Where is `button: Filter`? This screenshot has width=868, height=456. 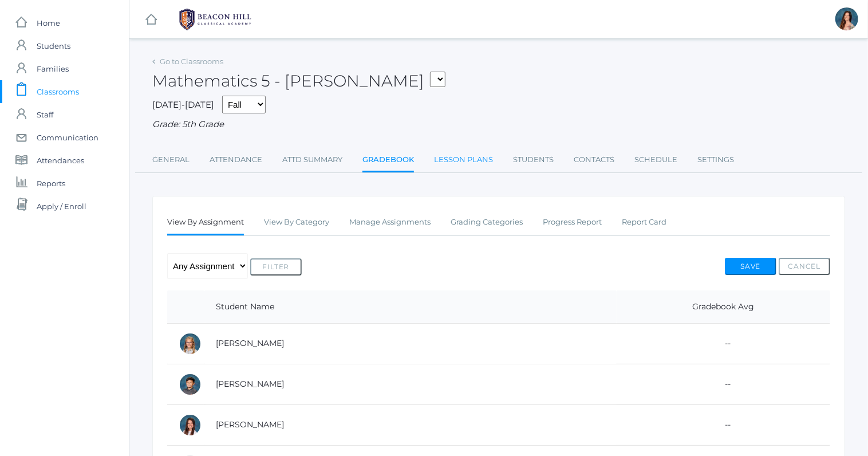
button: Filter is located at coordinates (276, 266).